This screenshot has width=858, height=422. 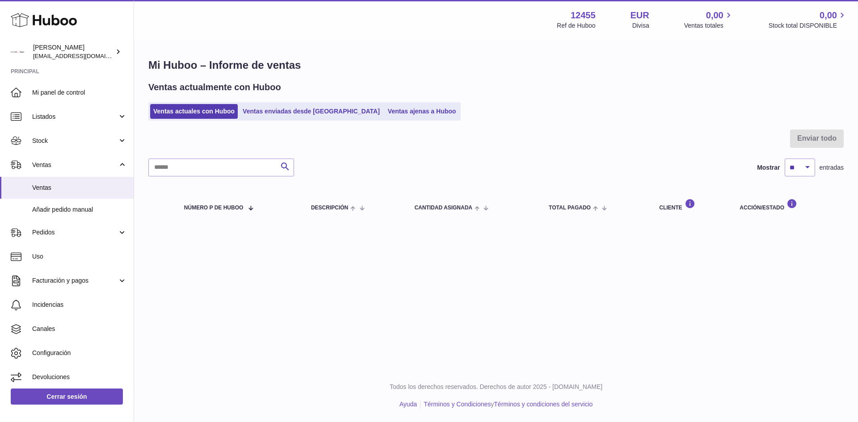 What do you see at coordinates (80, 210) in the screenshot?
I see `span: Añadir pedido manual` at bounding box center [80, 210].